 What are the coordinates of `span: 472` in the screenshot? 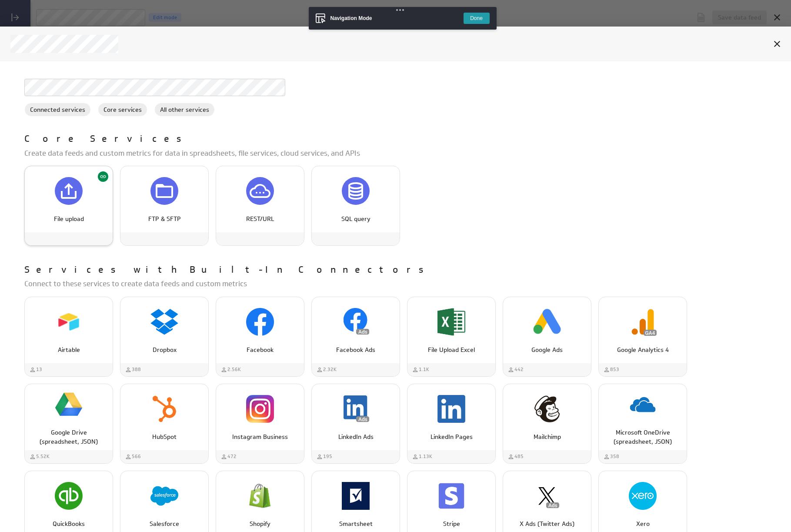 It's located at (232, 456).